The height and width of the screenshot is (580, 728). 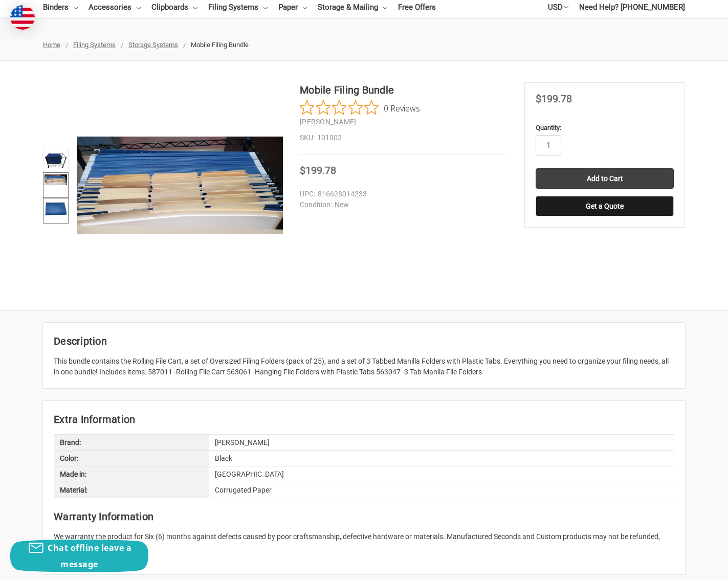 What do you see at coordinates (364, 516) in the screenshot?
I see `h2: Warranty Information` at bounding box center [364, 516].